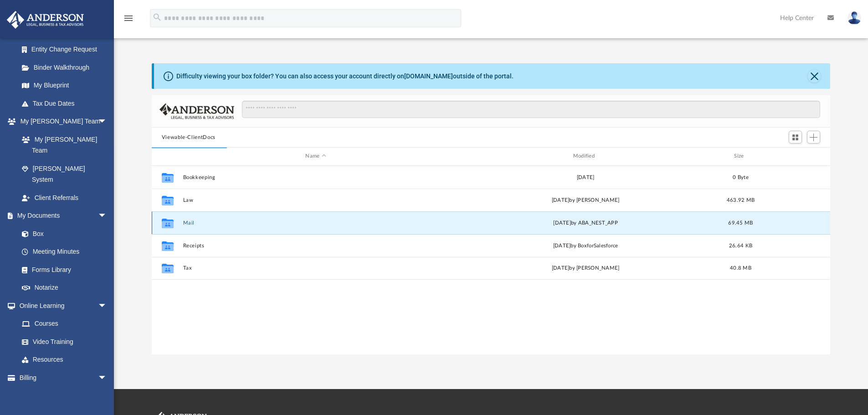 This screenshot has height=415, width=868. Describe the element at coordinates (741, 268) in the screenshot. I see `span: 40.8 MB` at that location.